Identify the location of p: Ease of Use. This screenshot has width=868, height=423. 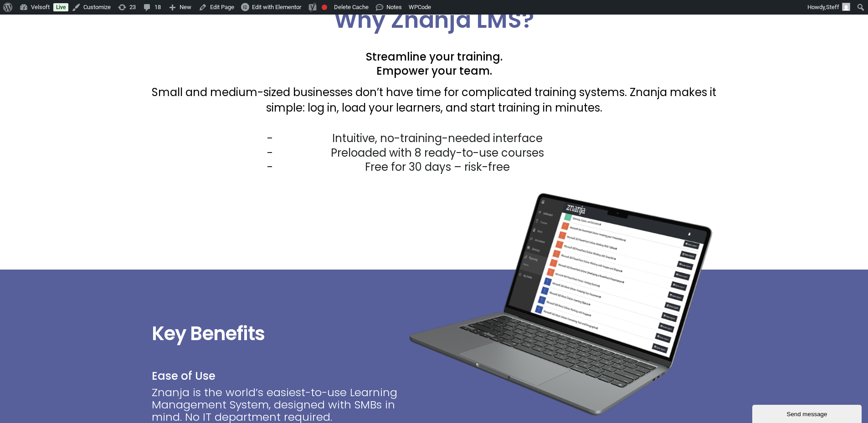
(287, 376).